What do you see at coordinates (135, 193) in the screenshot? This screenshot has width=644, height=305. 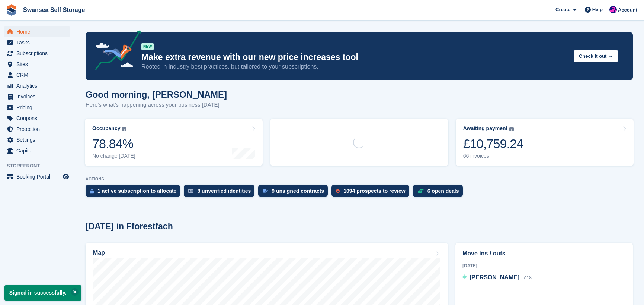 I see `a: 1 active subscription to allocate` at bounding box center [135, 193].